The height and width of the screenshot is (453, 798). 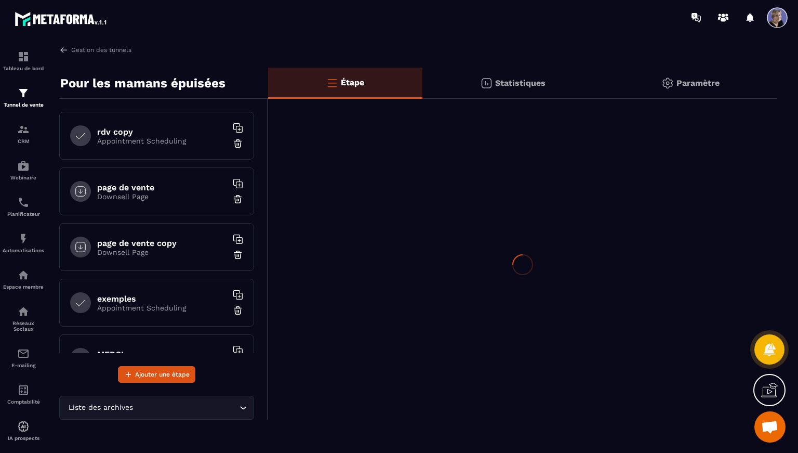 I want to click on img: social-network, so click(x=23, y=311).